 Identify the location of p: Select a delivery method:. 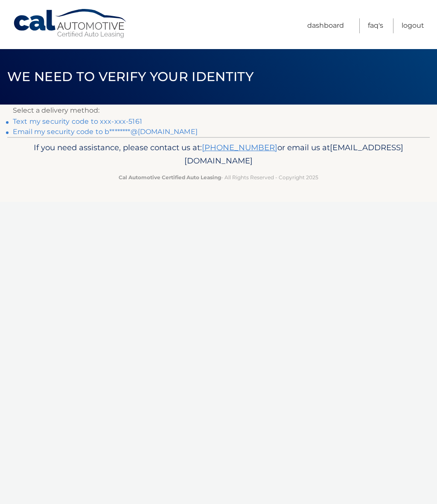
(218, 111).